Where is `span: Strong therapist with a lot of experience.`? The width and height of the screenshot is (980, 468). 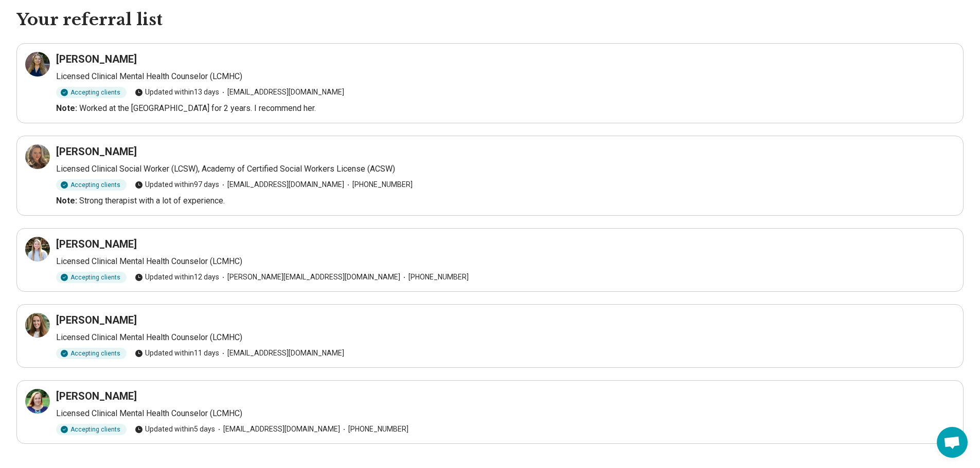 span: Strong therapist with a lot of experience. is located at coordinates (151, 200).